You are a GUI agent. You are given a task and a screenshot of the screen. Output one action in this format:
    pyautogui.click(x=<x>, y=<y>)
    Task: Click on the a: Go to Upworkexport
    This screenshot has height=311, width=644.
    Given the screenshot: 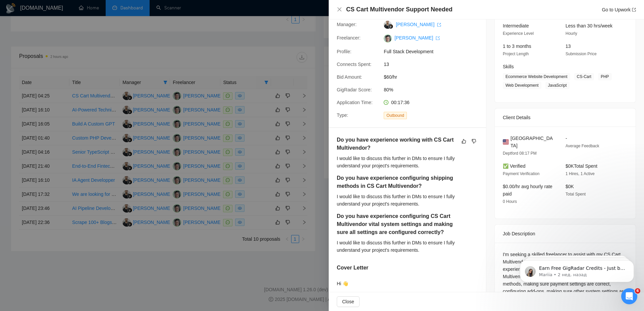 What is the action you would take?
    pyautogui.click(x=619, y=10)
    